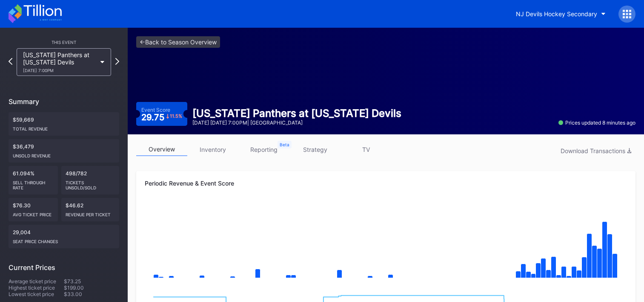 The image size is (644, 302). Describe the element at coordinates (556, 14) in the screenshot. I see `div: NJ Devils Hockey Secondary` at that location.